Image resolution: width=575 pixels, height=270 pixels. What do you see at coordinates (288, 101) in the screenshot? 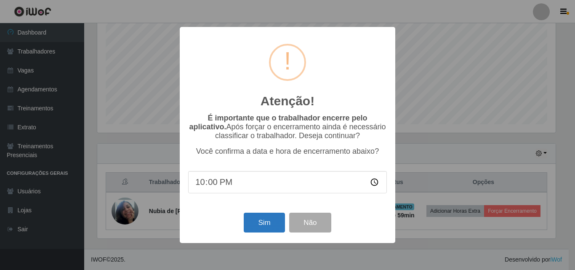
I see `h2: Atenção!` at bounding box center [288, 101].